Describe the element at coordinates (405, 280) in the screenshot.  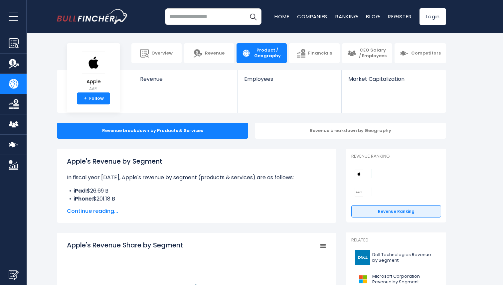
I see `span: Microsoft Corporation Revenue by Segment` at that location.